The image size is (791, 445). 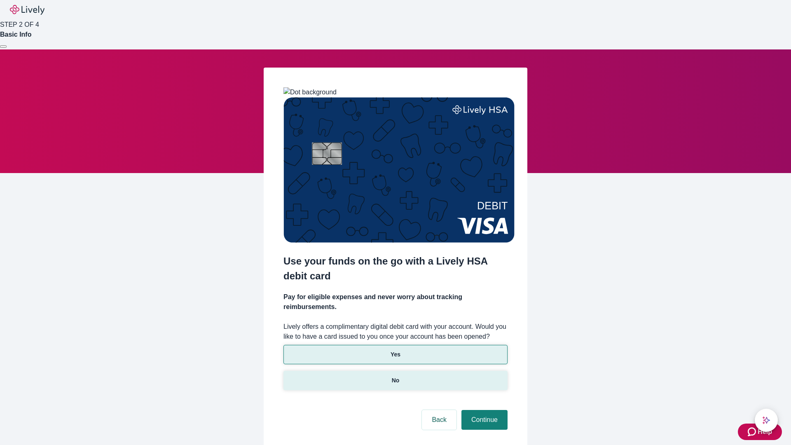 What do you see at coordinates (396, 380) in the screenshot?
I see `p: No` at bounding box center [396, 380].